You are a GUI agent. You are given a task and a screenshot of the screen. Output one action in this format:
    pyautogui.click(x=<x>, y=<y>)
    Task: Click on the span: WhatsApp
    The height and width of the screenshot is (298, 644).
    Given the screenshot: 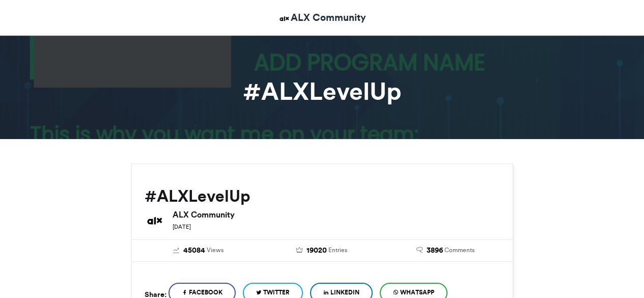 What is the action you would take?
    pyautogui.click(x=417, y=293)
    